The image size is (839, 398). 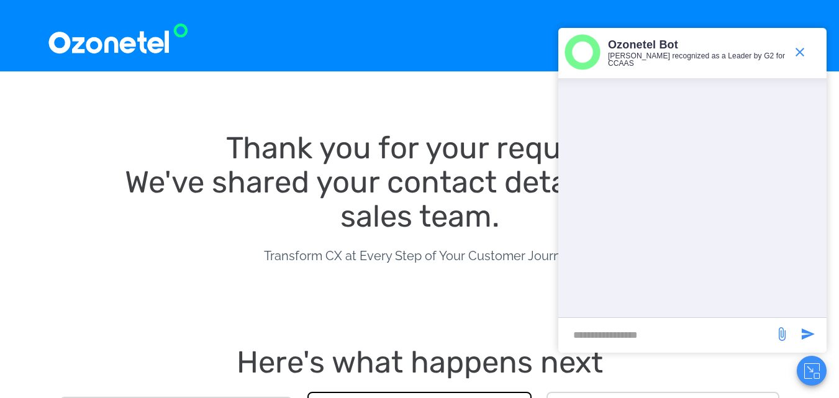 What do you see at coordinates (420, 362) in the screenshot?
I see `span: Here's what happens next` at bounding box center [420, 362].